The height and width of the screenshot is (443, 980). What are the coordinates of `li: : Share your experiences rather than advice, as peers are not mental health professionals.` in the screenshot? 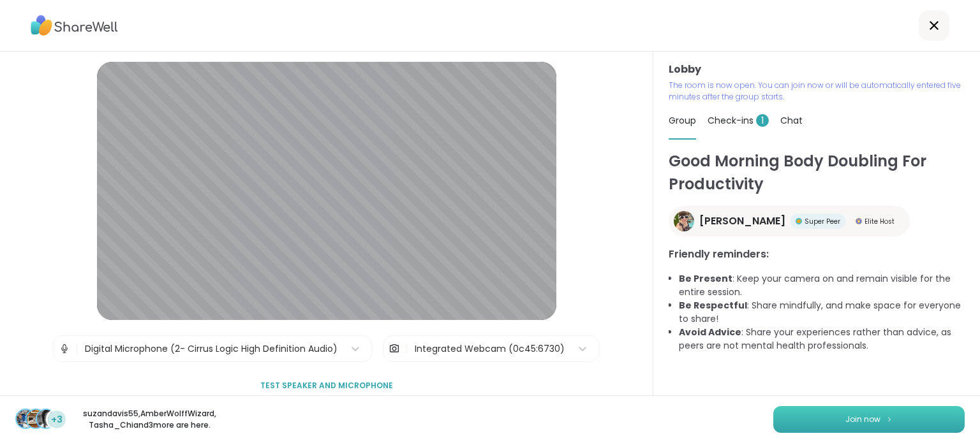 It's located at (821, 340).